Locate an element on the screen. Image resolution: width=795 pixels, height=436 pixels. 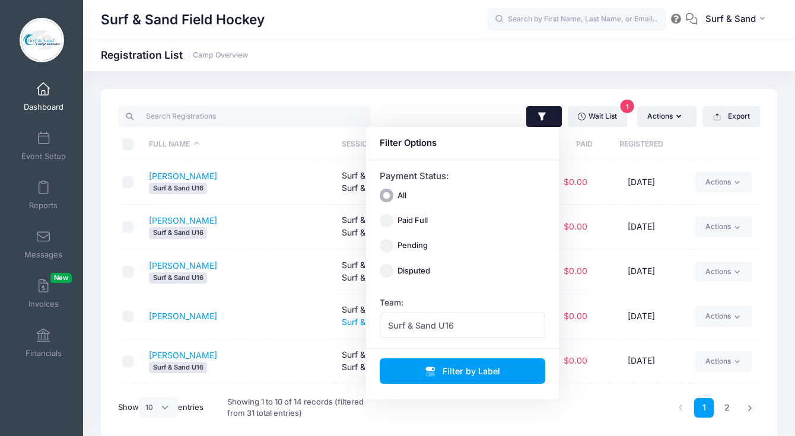
label: Payment Status: is located at coordinates (414, 176).